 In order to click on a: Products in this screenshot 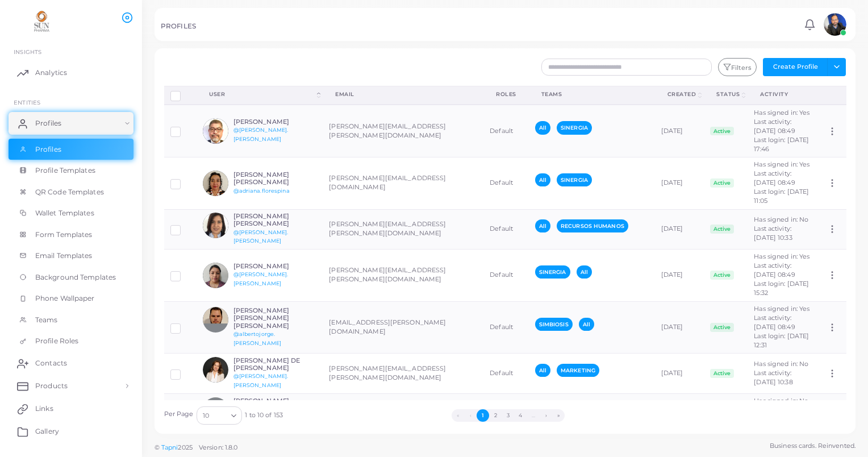, I will do `click(71, 385)`.